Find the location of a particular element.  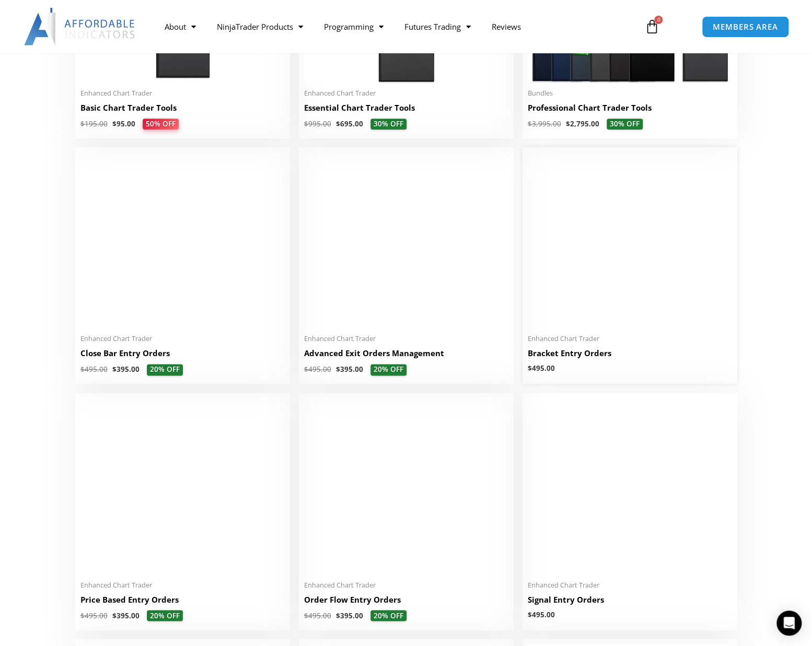

img: SignalEntryOrders is located at coordinates (629, 486).